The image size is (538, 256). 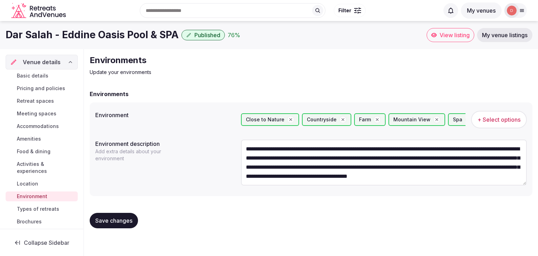 What do you see at coordinates (207, 72) in the screenshot?
I see `p: Update your environments` at bounding box center [207, 72].